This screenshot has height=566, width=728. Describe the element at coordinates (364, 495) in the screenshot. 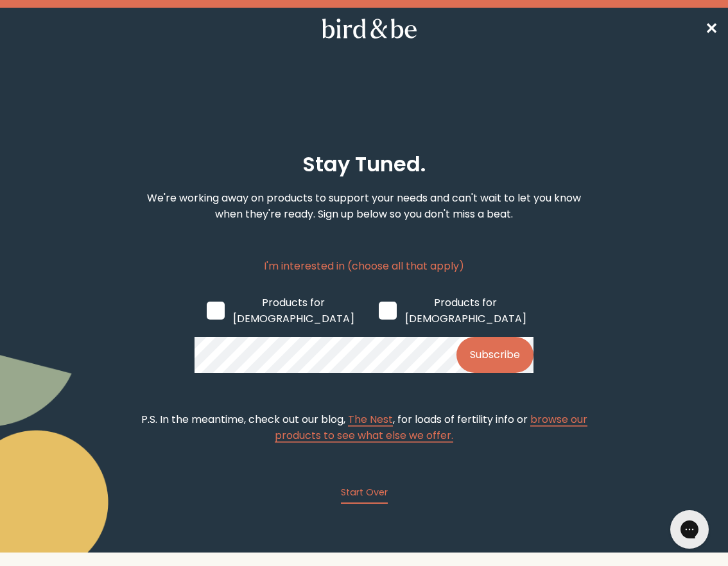

I see `button: Start Over` at that location.